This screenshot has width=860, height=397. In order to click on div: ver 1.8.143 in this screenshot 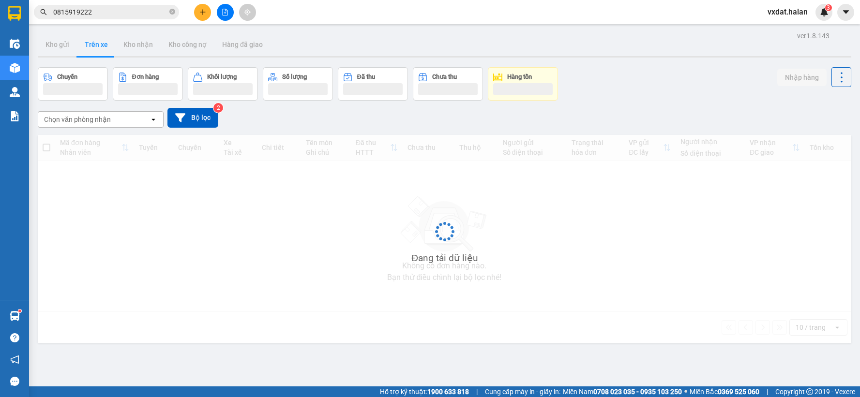, I will do `click(813, 36)`.